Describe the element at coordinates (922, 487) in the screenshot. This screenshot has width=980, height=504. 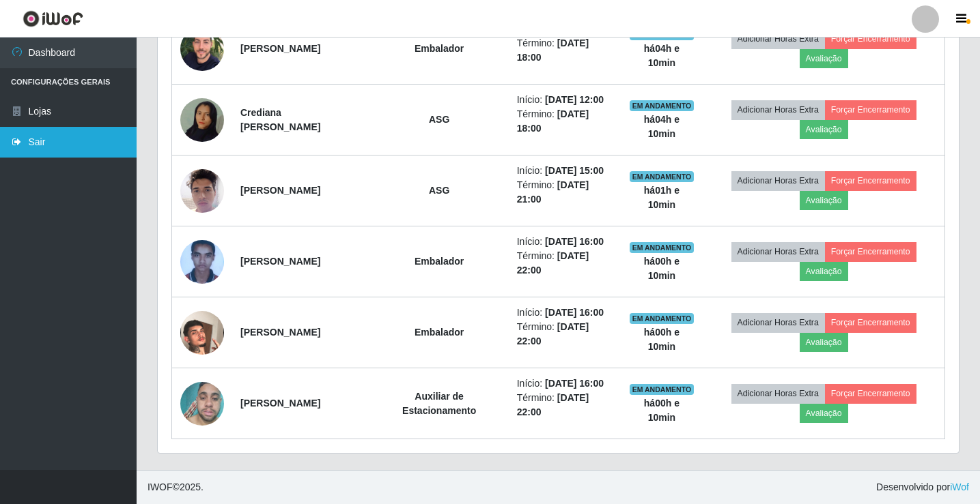
I see `span: Desenvolvido por` at that location.